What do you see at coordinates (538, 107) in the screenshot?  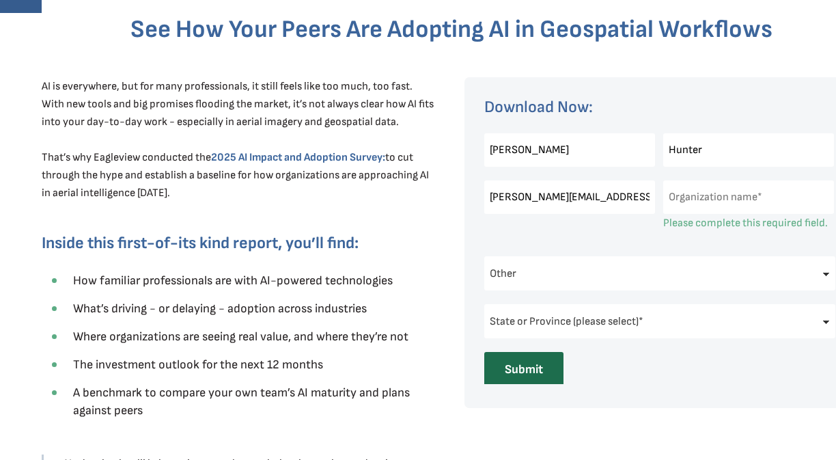 I see `span: Download Now:` at bounding box center [538, 107].